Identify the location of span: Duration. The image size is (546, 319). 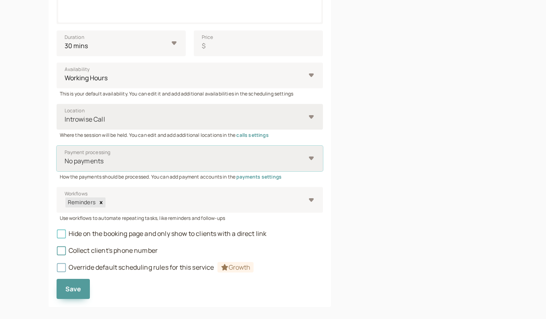
(74, 37).